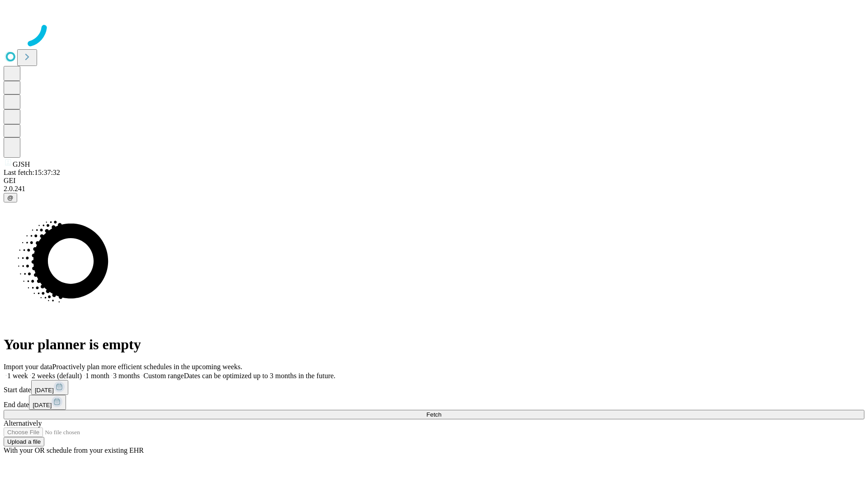 Image resolution: width=868 pixels, height=488 pixels. I want to click on span: 2 weeks (default), so click(56, 375).